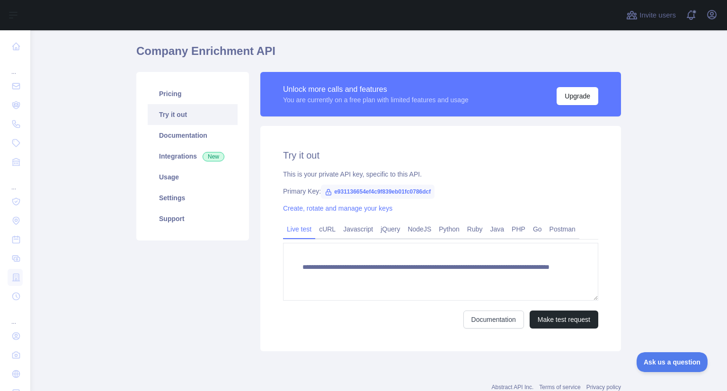 The height and width of the screenshot is (391, 727). What do you see at coordinates (441, 174) in the screenshot?
I see `div: This is your private API key, specific to this API.` at bounding box center [441, 174].